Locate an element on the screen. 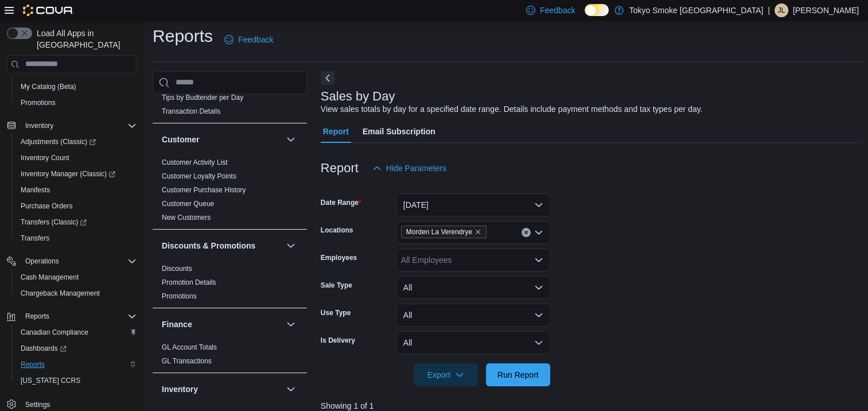  span: Cash Management is located at coordinates (77, 277).